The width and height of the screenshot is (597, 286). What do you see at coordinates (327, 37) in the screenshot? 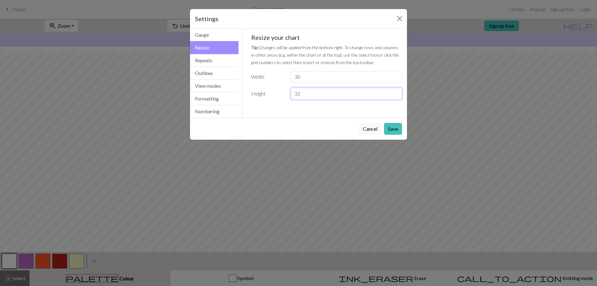
I see `h5: Resize your chart` at bounding box center [327, 37].